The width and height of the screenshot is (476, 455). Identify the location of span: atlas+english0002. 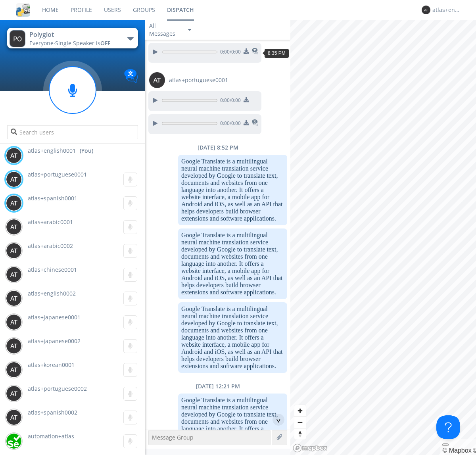
(51, 293).